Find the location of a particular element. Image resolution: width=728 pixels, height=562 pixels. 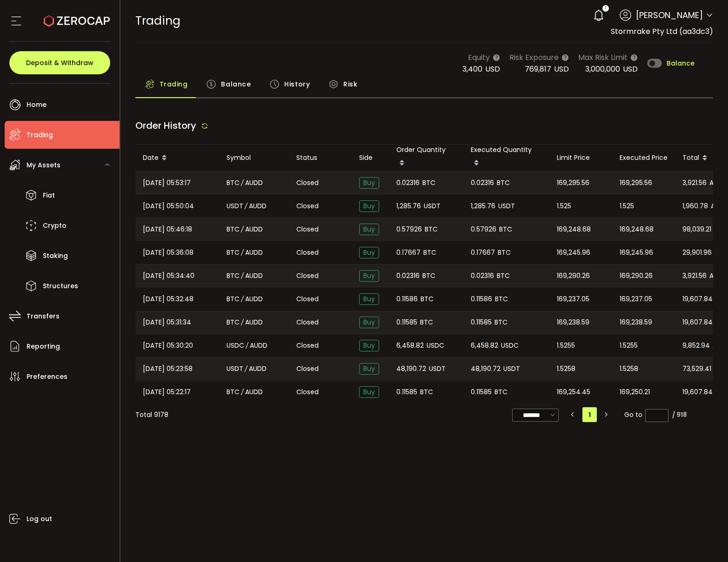

span: Equity is located at coordinates (478, 57).